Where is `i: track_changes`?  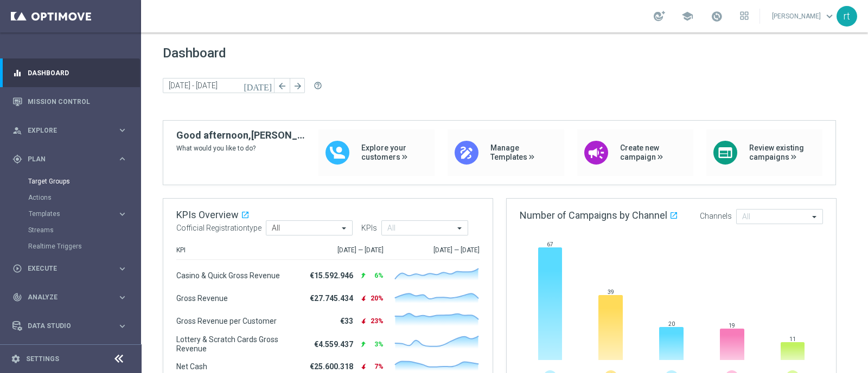 i: track_changes is located at coordinates (17, 298).